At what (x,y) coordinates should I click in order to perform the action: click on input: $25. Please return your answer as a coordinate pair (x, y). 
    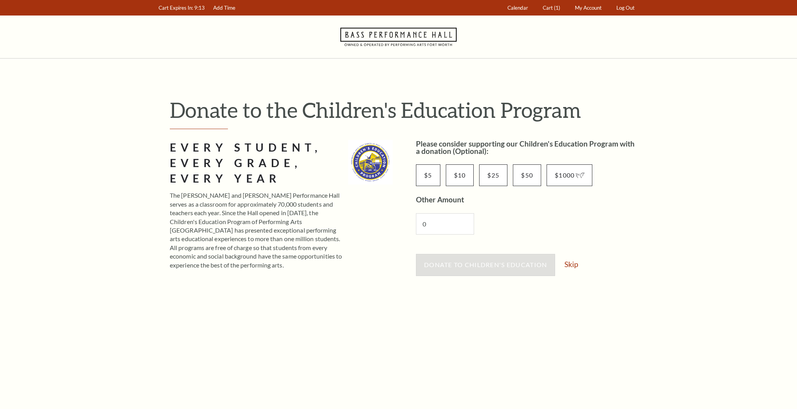
    Looking at the image, I should click on (493, 175).